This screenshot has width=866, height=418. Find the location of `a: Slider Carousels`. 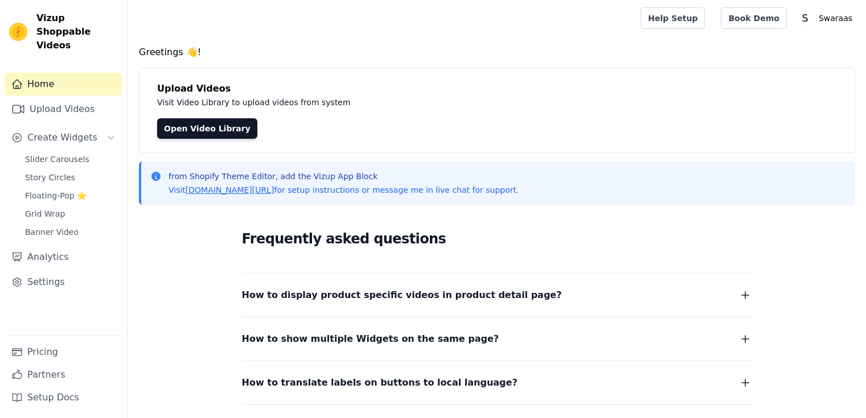

a: Slider Carousels is located at coordinates (70, 159).